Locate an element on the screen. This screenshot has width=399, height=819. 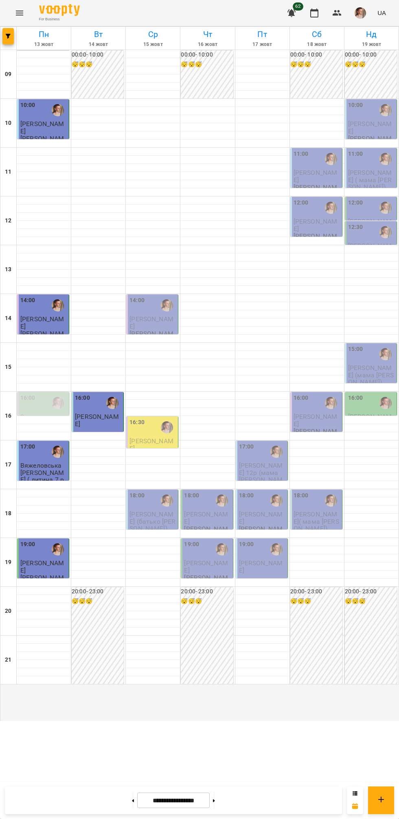
img: 17edbb4851ce2a096896b4682940a88a.jfif is located at coordinates (360, 13).